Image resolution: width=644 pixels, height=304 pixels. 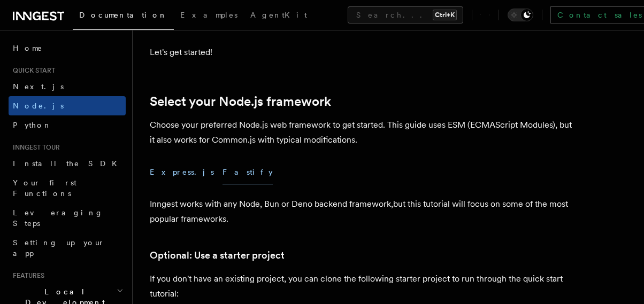 I want to click on span: Next.js, so click(x=38, y=87).